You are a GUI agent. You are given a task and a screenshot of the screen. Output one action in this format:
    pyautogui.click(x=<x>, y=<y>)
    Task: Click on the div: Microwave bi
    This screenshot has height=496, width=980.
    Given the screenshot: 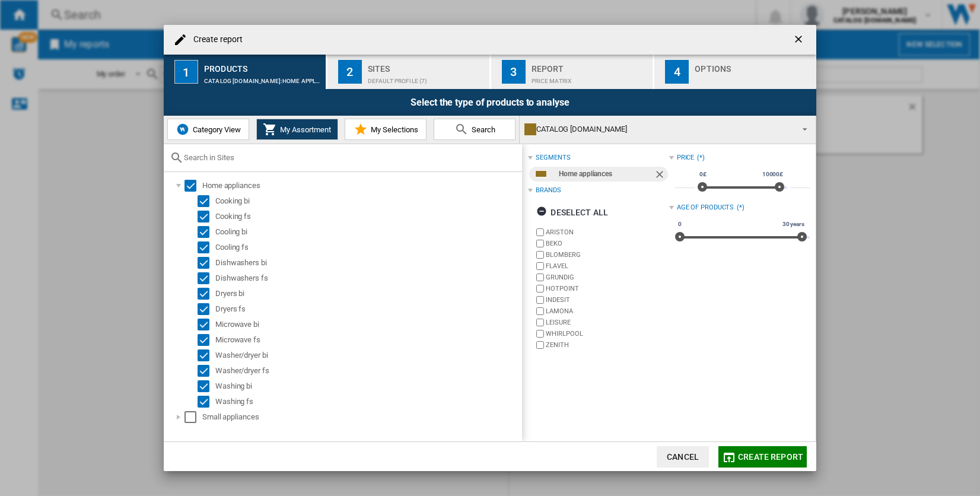 What is the action you would take?
    pyautogui.click(x=368, y=325)
    